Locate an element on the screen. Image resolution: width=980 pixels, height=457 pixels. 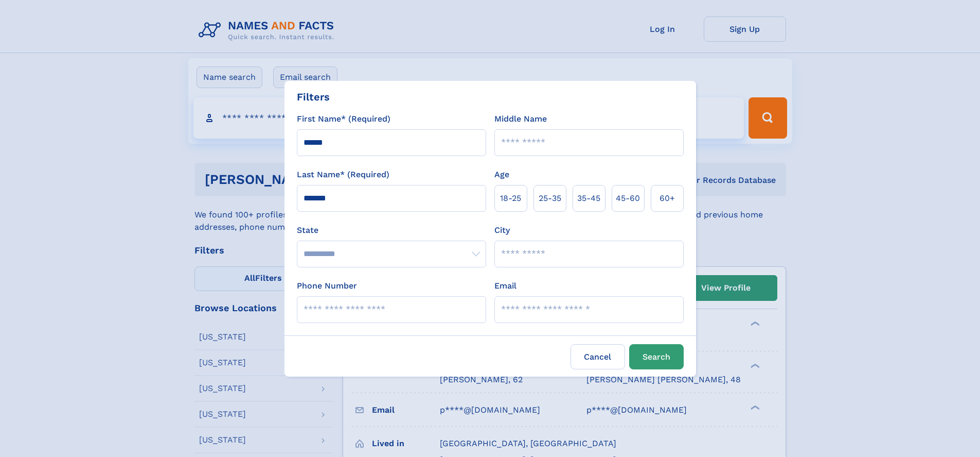
label: Age is located at coordinates (502, 174).